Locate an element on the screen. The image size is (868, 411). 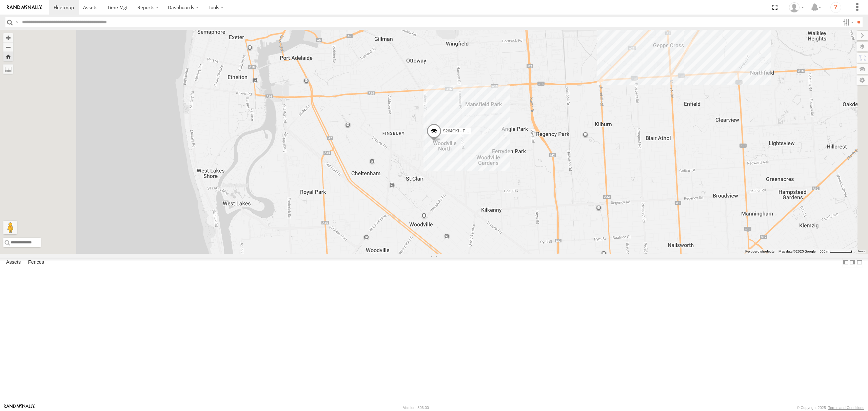
label: Measure is located at coordinates (8, 69).